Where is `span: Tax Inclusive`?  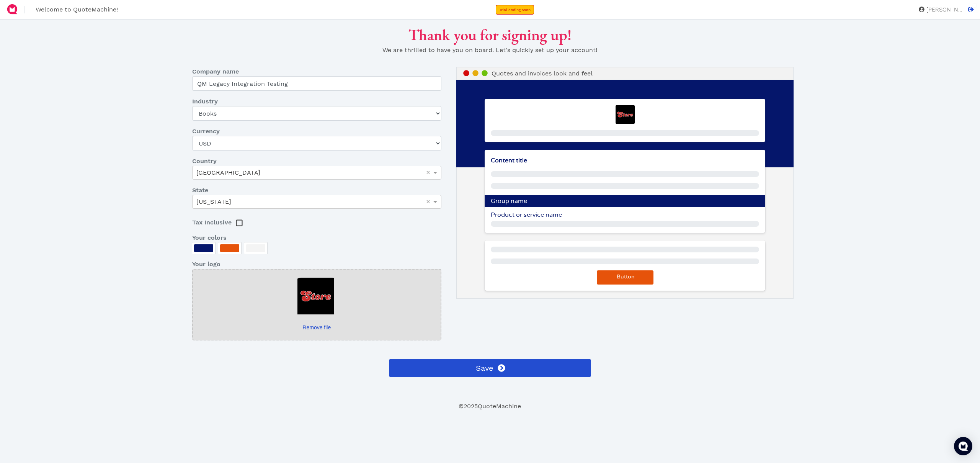 span: Tax Inclusive is located at coordinates (211, 222).